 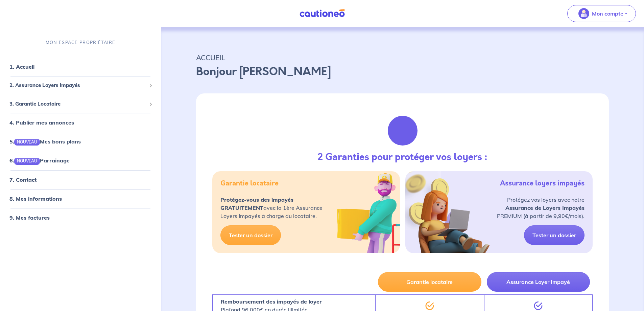 I want to click on div: 5.NOUVEAUMes bons plans, so click(x=80, y=141).